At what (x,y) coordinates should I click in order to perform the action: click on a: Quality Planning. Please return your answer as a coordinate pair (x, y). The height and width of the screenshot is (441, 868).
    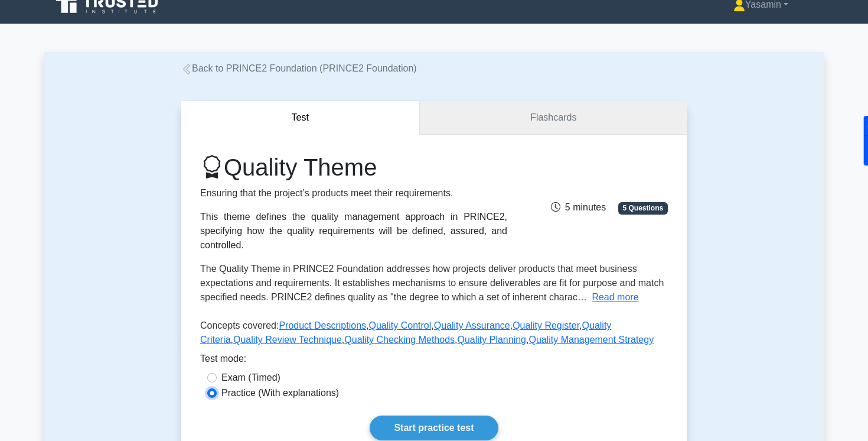
    Looking at the image, I should click on (492, 339).